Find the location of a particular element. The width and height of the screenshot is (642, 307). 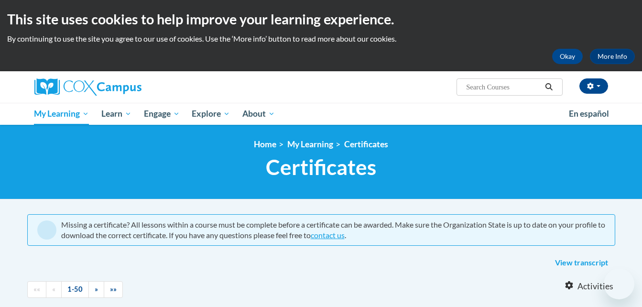

img: Cox Campus is located at coordinates (88, 87).